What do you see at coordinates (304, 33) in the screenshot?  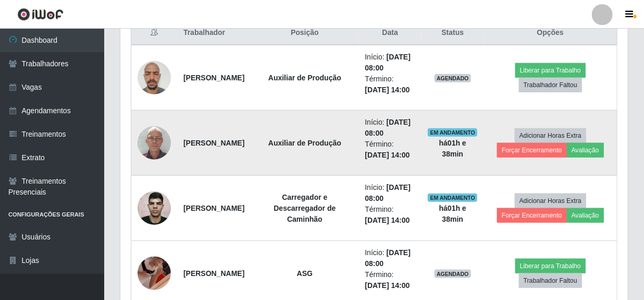 I see `th: Posição` at bounding box center [304, 33].